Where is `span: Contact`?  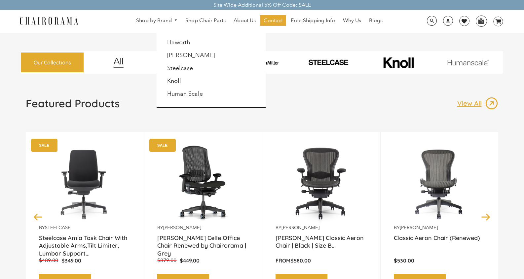 span: Contact is located at coordinates (273, 20).